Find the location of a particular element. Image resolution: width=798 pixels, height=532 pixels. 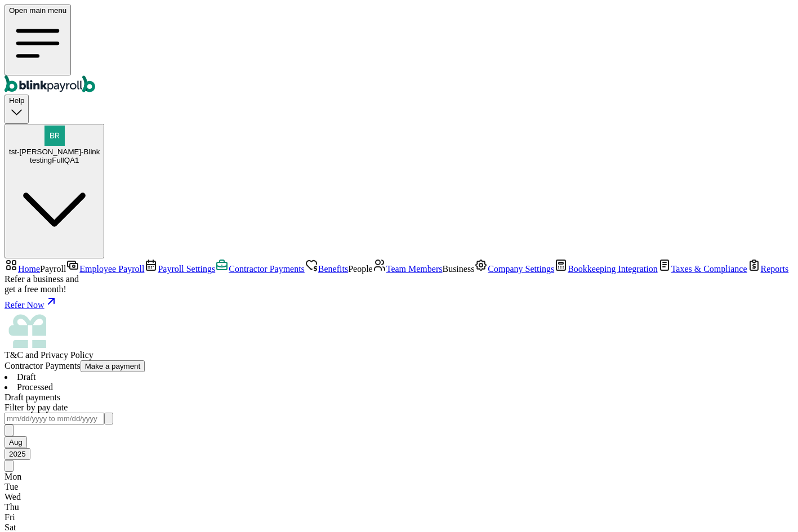

span: Company Settings is located at coordinates (521, 268).